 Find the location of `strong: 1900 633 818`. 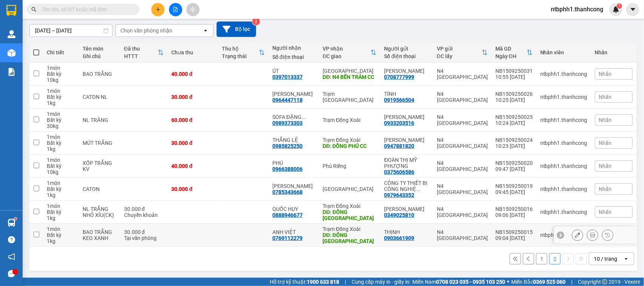

strong: 1900 633 818 is located at coordinates (323, 282).